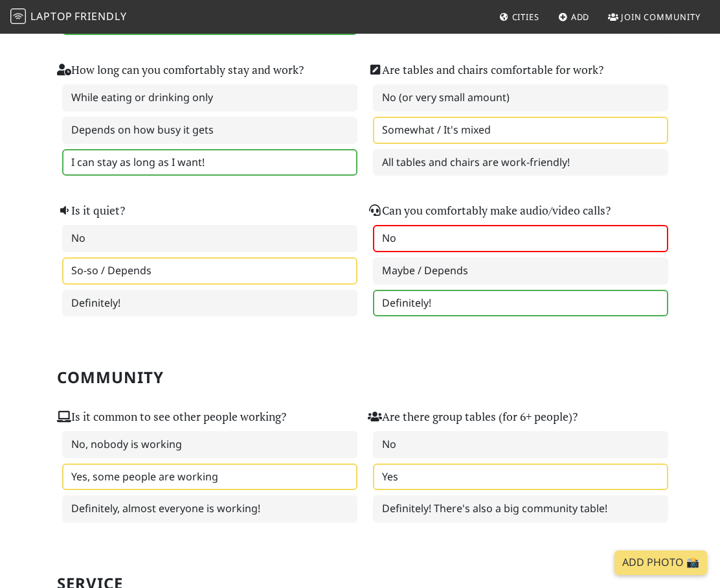  Describe the element at coordinates (180, 70) in the screenshot. I see `label: How long can you comfortably stay and work?` at that location.